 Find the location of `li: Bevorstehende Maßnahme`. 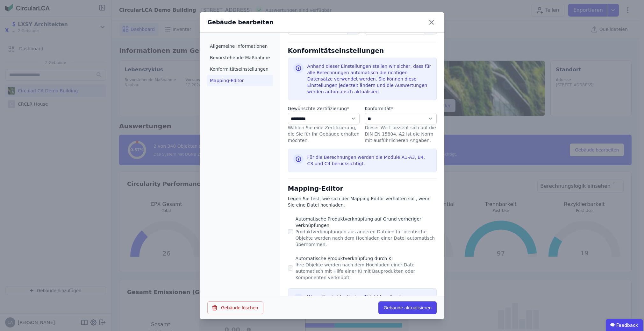

li: Bevorstehende Maßnahme is located at coordinates (240, 58).